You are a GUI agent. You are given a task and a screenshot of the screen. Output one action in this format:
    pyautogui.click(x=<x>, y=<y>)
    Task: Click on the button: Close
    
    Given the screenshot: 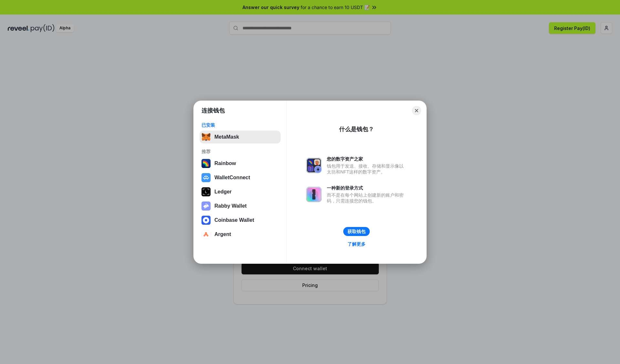 What is the action you would take?
    pyautogui.click(x=416, y=110)
    